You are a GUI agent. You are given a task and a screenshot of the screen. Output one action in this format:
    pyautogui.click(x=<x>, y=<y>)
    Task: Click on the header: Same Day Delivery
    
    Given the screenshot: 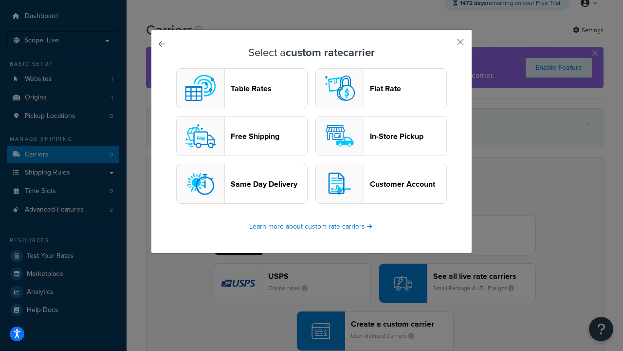 What is the action you would take?
    pyautogui.click(x=269, y=184)
    